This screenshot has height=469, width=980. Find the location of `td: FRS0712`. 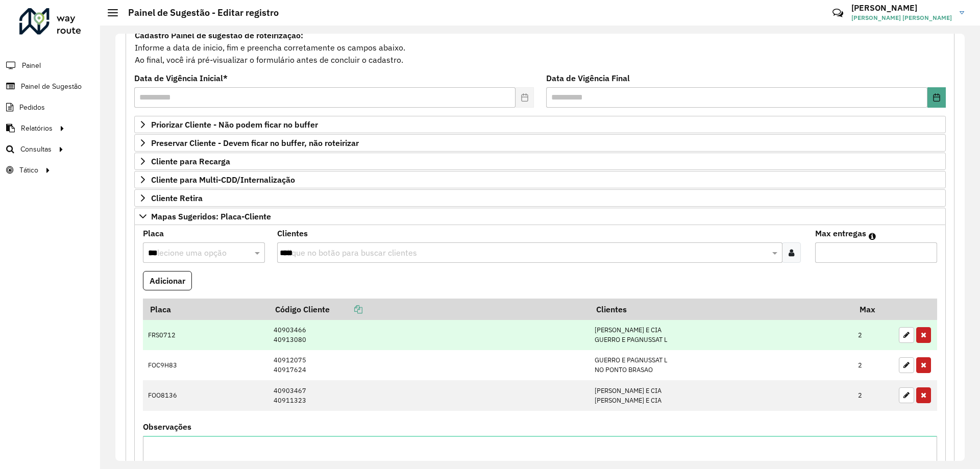

td: FRS0712 is located at coordinates (205, 335).